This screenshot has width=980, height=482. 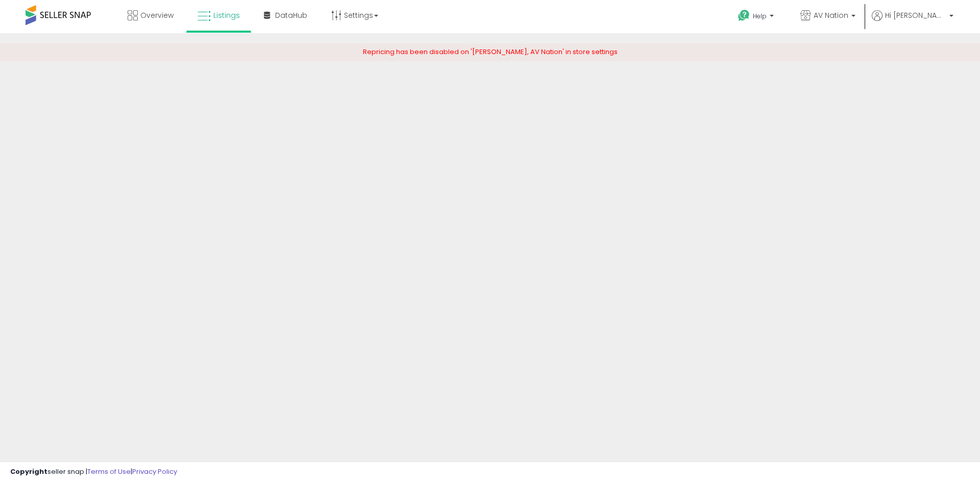 I want to click on span: Overview, so click(x=157, y=15).